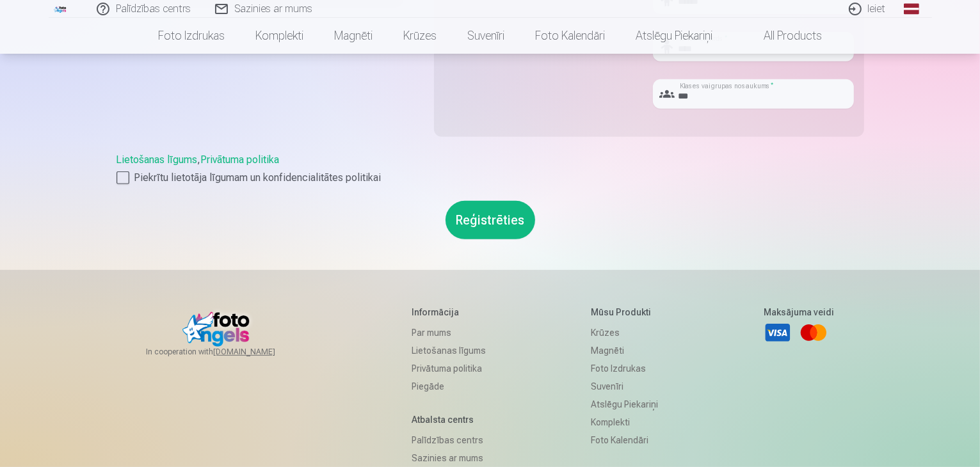 The height and width of the screenshot is (467, 980). What do you see at coordinates (624, 312) in the screenshot?
I see `h5: Mūsu produkti` at bounding box center [624, 312].